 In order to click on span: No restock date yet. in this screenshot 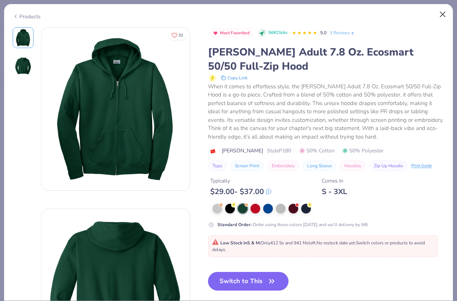, I will do `click(336, 243)`.